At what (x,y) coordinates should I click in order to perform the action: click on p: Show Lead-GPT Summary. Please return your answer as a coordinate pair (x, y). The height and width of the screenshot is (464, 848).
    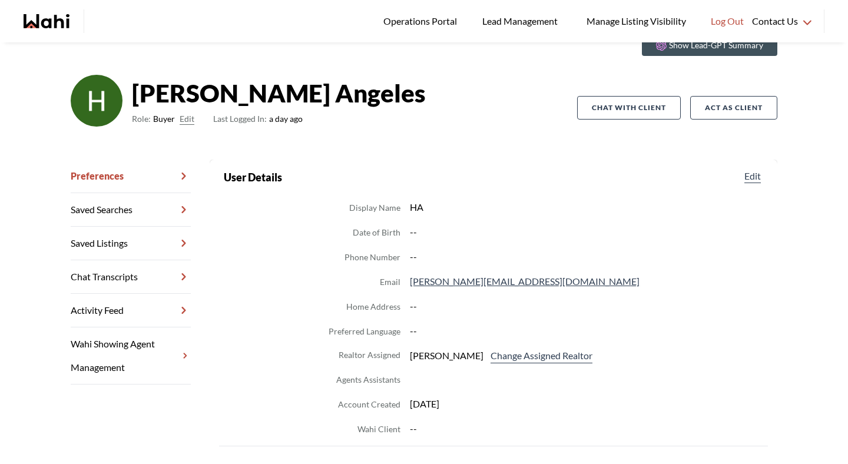
    Looking at the image, I should click on (716, 45).